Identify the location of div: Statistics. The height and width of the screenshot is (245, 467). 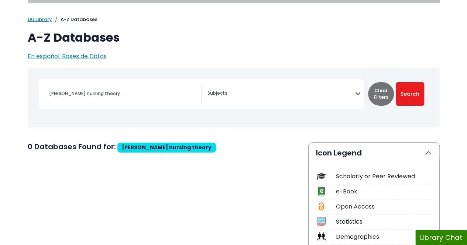
(384, 222).